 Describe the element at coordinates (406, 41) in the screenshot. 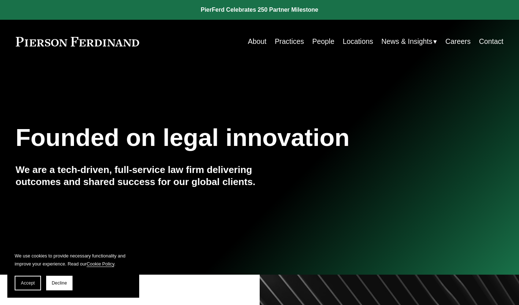

I see `span: News & Insights` at that location.